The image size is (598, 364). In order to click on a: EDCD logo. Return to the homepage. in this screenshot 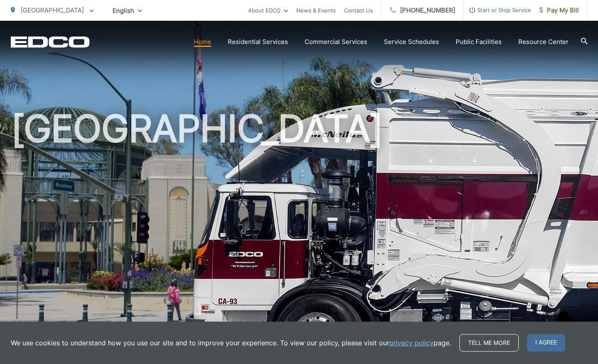, I will do `click(50, 42)`.